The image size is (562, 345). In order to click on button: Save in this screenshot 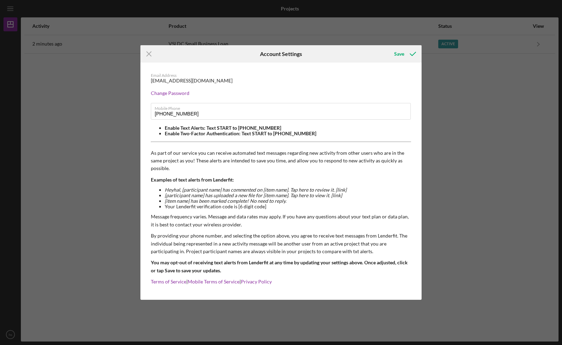, I will do `click(404, 54)`.